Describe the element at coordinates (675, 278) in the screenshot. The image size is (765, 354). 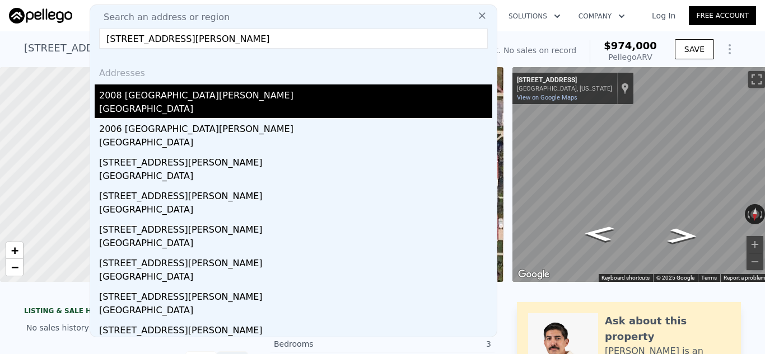
I see `span: © 2025 Google` at that location.